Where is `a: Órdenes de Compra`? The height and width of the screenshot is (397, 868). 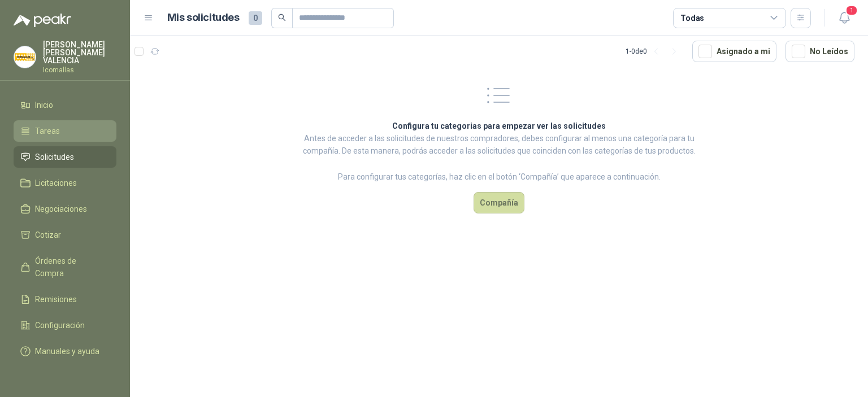 a: Órdenes de Compra is located at coordinates (65, 267).